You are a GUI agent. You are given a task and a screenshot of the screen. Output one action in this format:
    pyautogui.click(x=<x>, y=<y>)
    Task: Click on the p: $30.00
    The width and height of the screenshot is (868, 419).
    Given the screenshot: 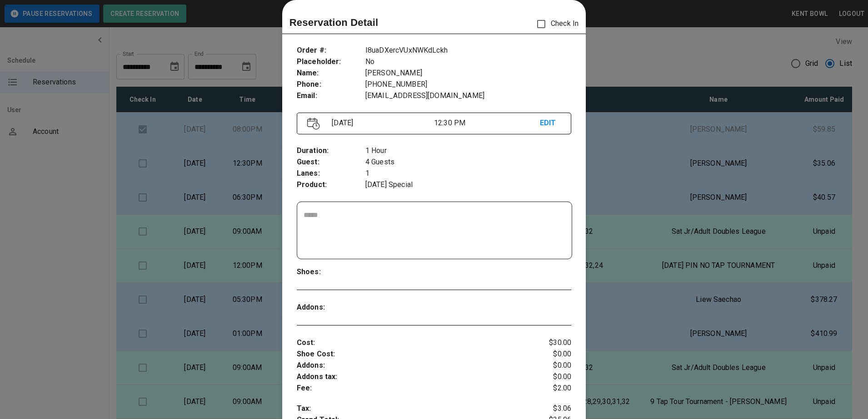 What is the action you would take?
    pyautogui.click(x=549, y=343)
    